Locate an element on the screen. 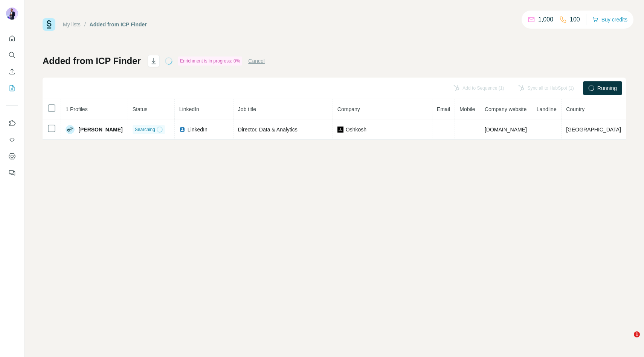 The width and height of the screenshot is (644, 357). button: Search is located at coordinates (12, 55).